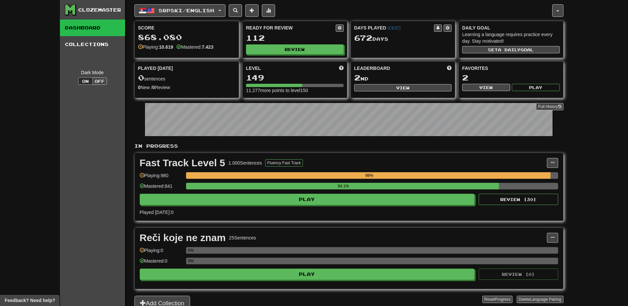 The height and width of the screenshot is (306, 628). I want to click on div: Mastered: 841, so click(161, 188).